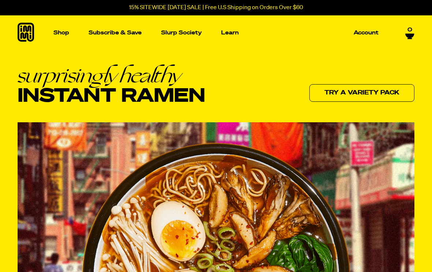 Image resolution: width=432 pixels, height=272 pixels. I want to click on p: Slurp Society, so click(181, 33).